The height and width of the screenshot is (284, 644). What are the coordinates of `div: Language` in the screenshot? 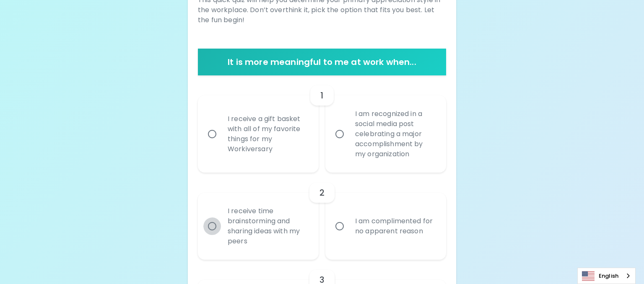 It's located at (606, 276).